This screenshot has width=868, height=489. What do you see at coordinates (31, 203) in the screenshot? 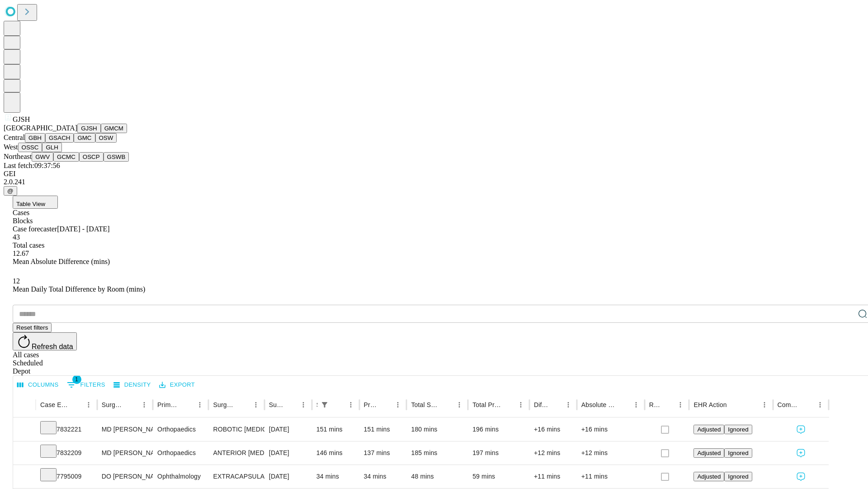
I see `span: Table View` at bounding box center [31, 203].